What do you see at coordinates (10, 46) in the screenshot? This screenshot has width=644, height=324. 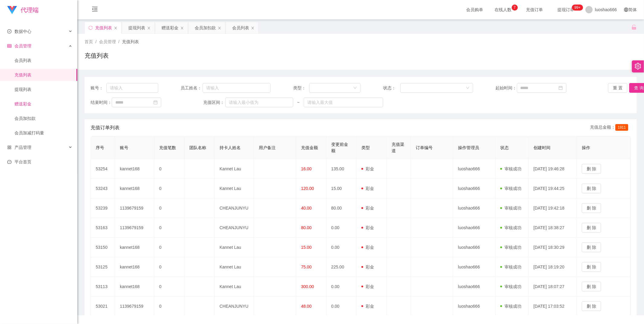 I see `i: 图标: table` at bounding box center [10, 46].